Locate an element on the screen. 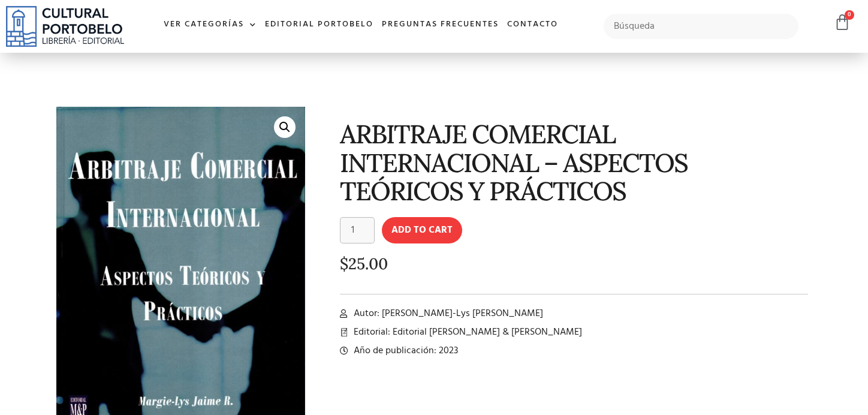 The width and height of the screenshot is (868, 415). button: Add to cart is located at coordinates (422, 231).